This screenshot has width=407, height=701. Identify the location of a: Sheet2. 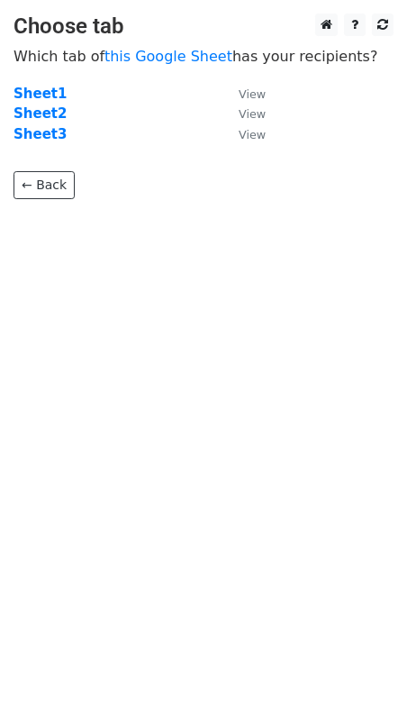
(40, 114).